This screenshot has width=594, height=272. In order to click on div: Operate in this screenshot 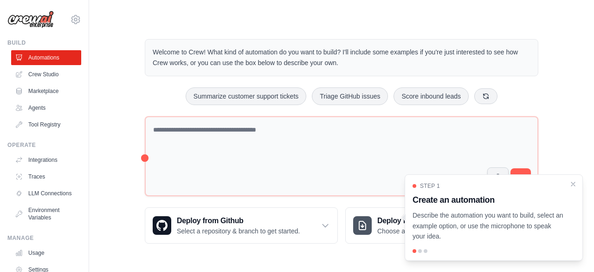, I will do `click(44, 145)`.